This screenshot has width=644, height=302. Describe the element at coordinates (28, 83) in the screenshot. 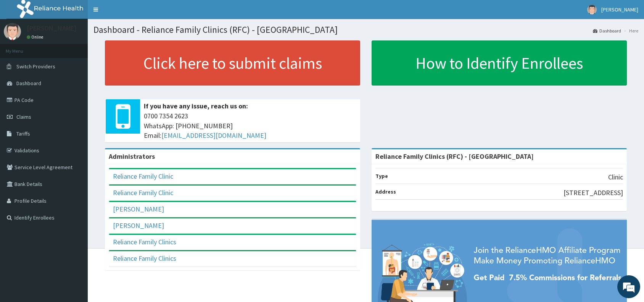

I see `span: Dashboard` at that location.